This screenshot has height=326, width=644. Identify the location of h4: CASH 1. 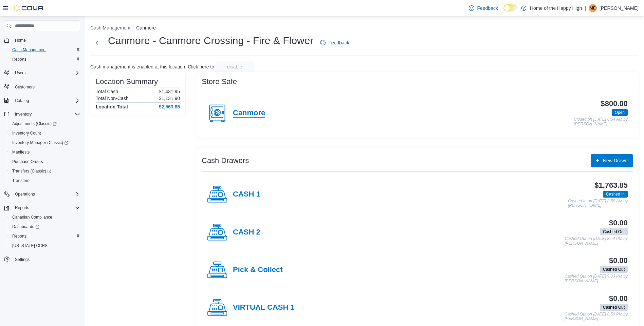
(246, 195).